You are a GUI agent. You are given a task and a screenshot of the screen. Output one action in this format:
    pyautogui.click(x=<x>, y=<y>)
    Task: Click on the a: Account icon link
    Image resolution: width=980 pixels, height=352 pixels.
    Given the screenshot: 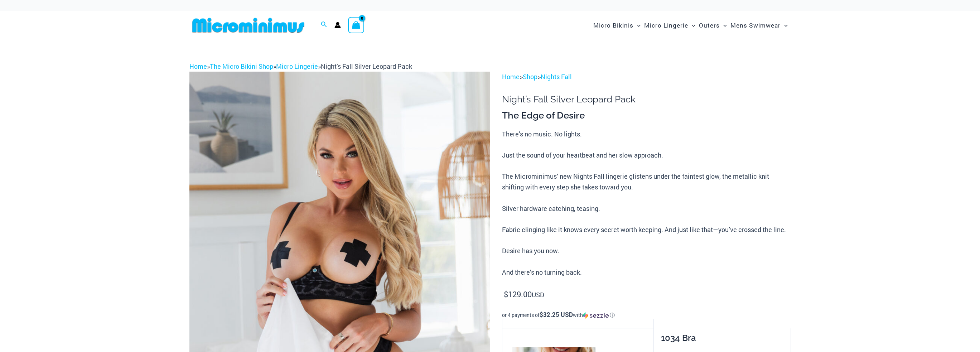 What is the action you would take?
    pyautogui.click(x=338, y=25)
    